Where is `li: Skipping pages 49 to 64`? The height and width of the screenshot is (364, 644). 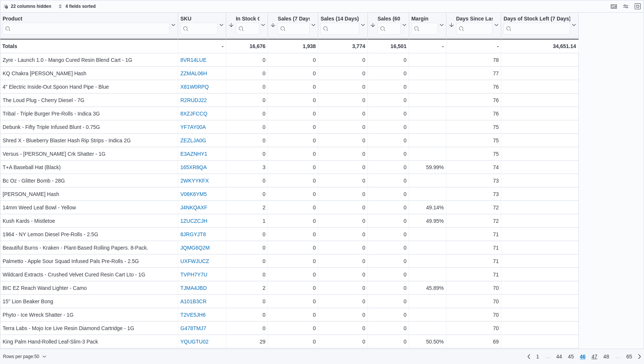 li: Skipping pages 49 to 64 is located at coordinates (618, 358).